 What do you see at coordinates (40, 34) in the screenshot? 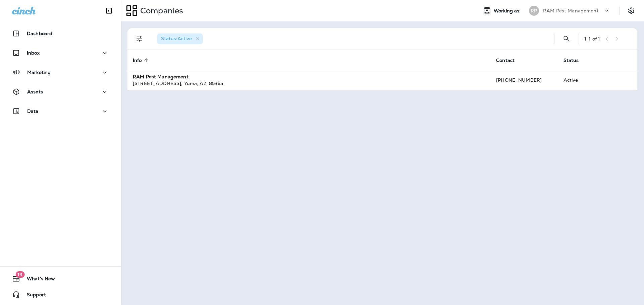
I see `p: Dashboard` at bounding box center [40, 34].